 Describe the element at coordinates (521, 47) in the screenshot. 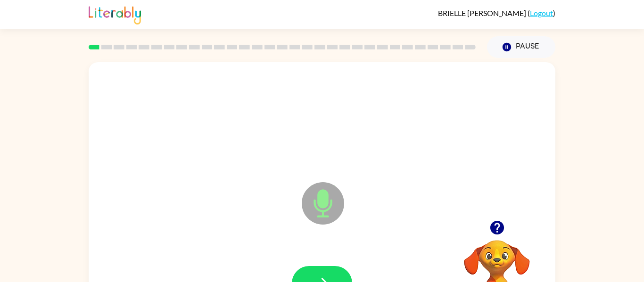

I see `button: Pause` at that location.